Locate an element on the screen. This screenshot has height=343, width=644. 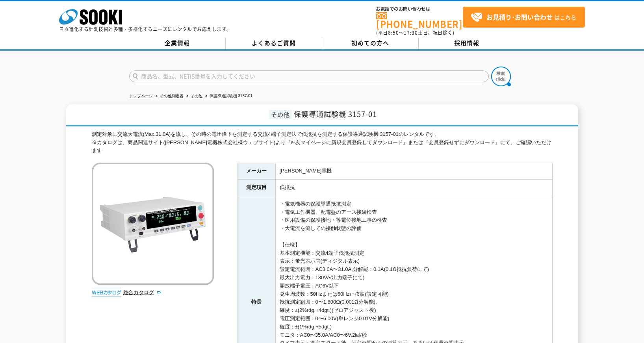
input: 商品名、型式、NETIS番号を入力してください is located at coordinates (309, 76).